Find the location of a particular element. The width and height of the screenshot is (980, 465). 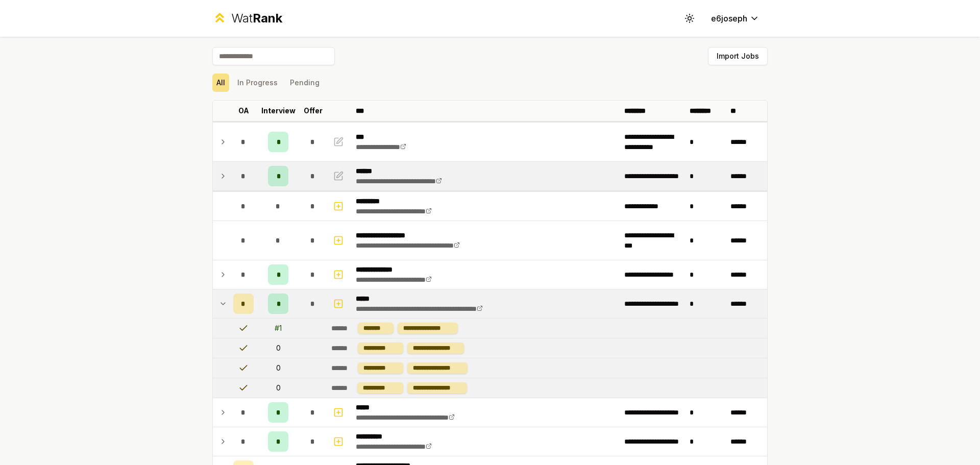

div: Wat is located at coordinates (257, 18).